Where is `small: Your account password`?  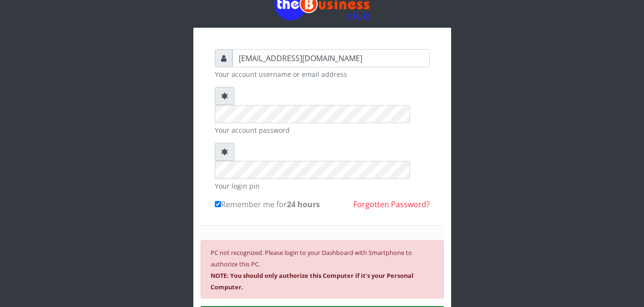
small: Your account password is located at coordinates (322, 130).